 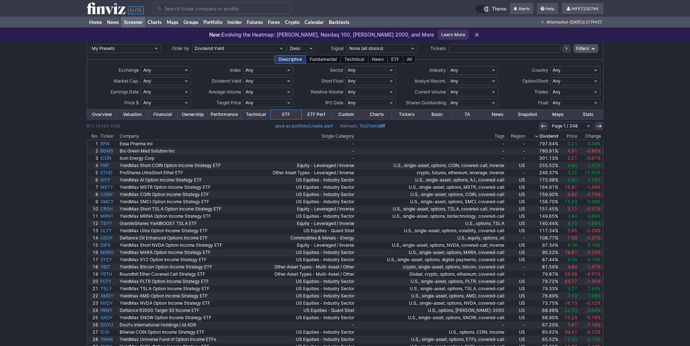 I want to click on a: -3.23%, so click(x=591, y=253).